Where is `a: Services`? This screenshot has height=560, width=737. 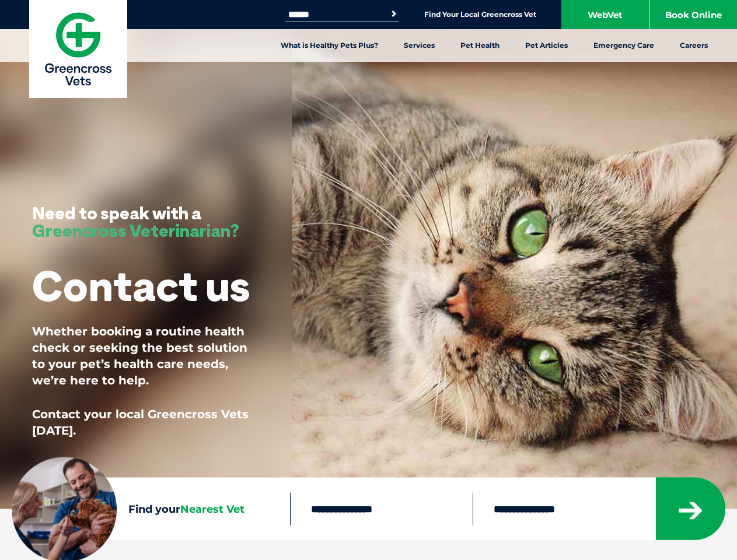
a: Services is located at coordinates (419, 45).